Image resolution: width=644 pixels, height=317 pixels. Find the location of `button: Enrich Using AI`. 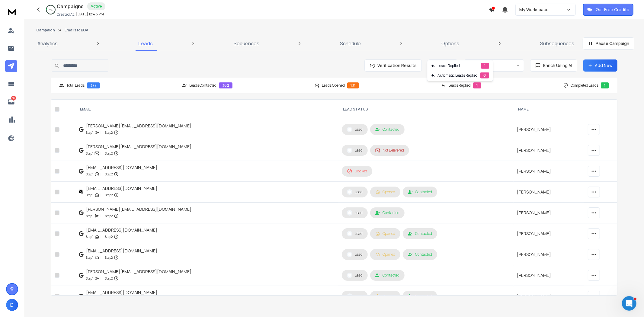

button: Enrich Using AI is located at coordinates (554, 66).